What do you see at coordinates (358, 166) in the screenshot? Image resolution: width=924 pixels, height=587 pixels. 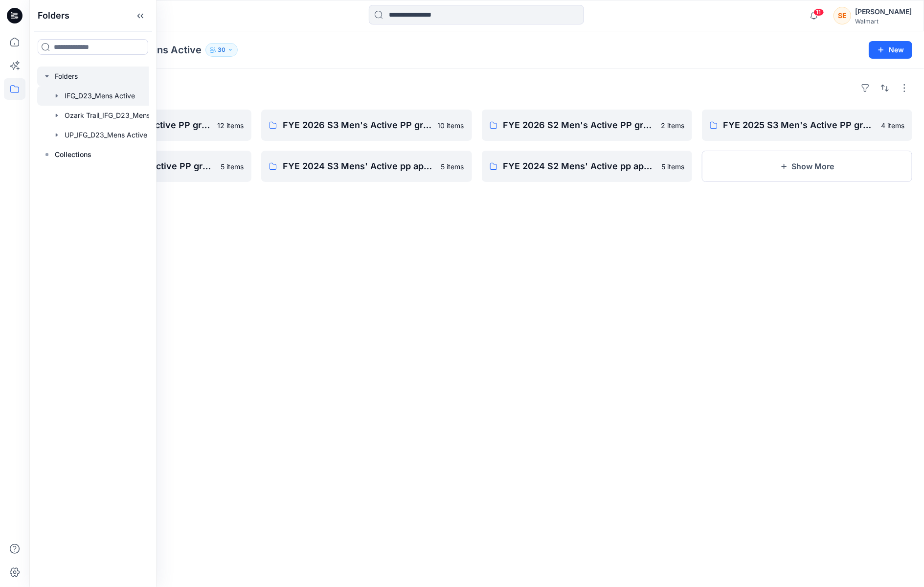 I see `p: FYE 2024 S3 Mens' Active pp approval - IFG` at bounding box center [358, 166].